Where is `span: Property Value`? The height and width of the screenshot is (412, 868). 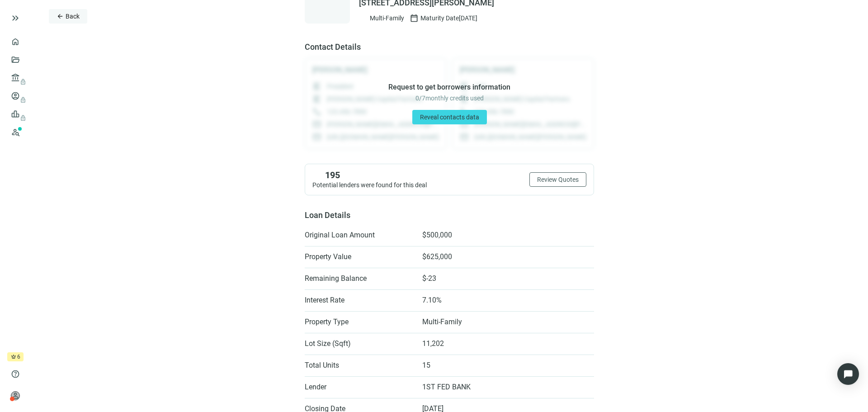 span: Property Value is located at coordinates (359, 257).